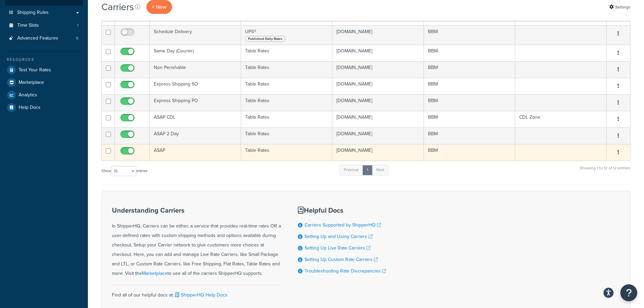  Describe the element at coordinates (337, 248) in the screenshot. I see `a: Setting Up Live Rate Carriers` at that location.